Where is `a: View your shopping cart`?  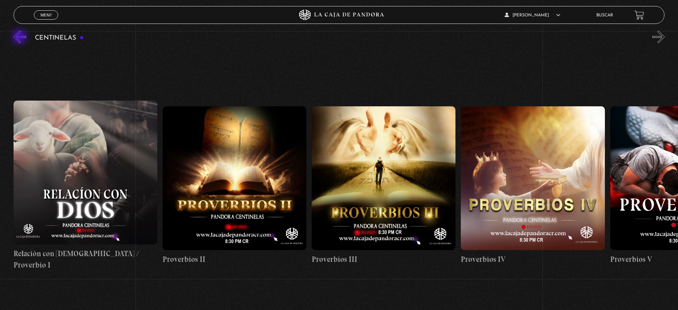 a: View your shopping cart is located at coordinates (639, 15).